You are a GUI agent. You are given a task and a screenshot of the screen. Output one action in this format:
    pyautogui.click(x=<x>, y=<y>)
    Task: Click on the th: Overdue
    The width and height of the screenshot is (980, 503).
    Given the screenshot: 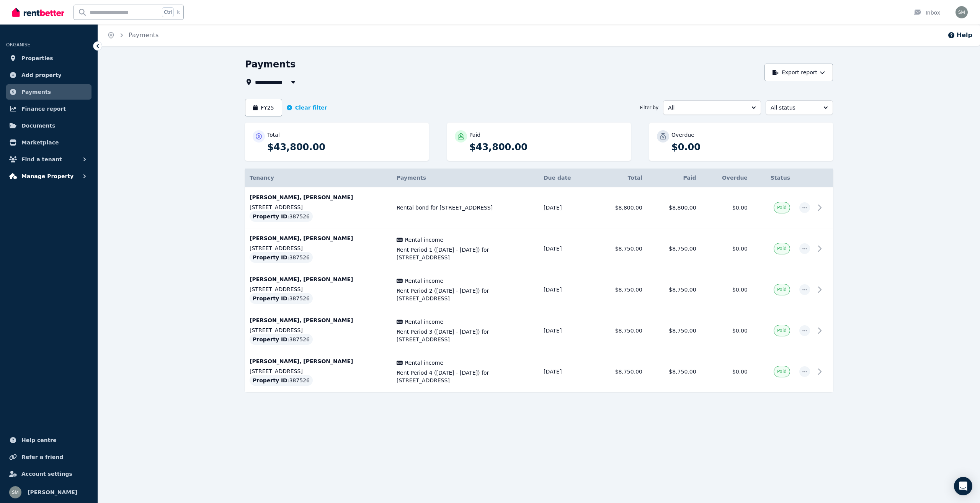 What is the action you would take?
    pyautogui.click(x=726, y=178)
    